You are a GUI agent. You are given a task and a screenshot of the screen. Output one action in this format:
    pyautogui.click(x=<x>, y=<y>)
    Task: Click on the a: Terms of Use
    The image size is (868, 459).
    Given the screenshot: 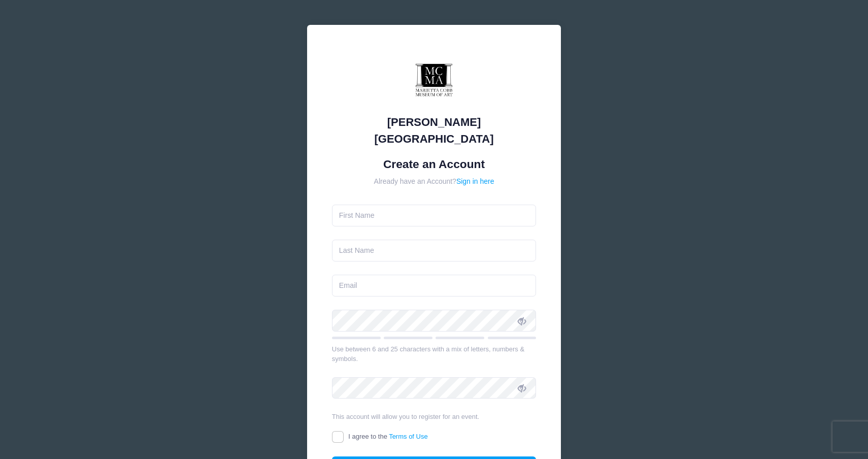 What is the action you would take?
    pyautogui.click(x=408, y=436)
    